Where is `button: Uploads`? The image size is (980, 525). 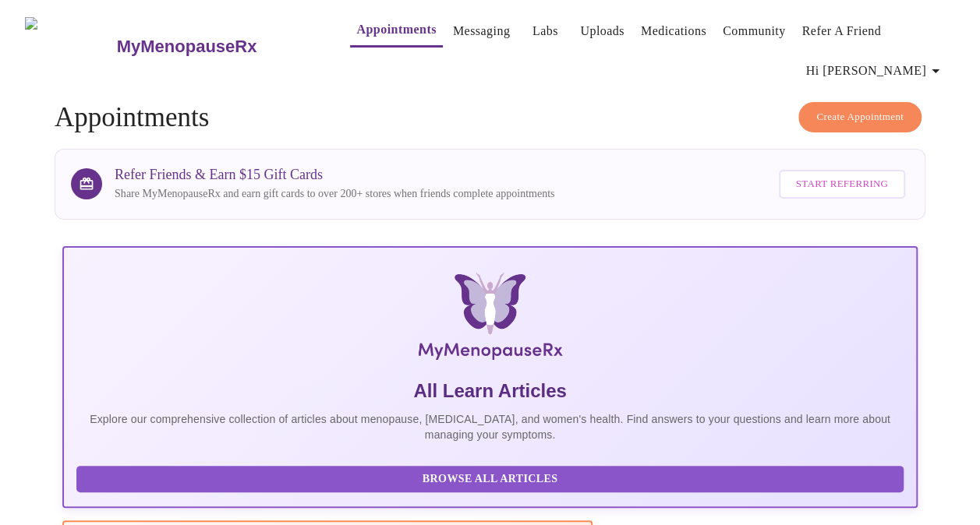 button: Uploads is located at coordinates (602, 31).